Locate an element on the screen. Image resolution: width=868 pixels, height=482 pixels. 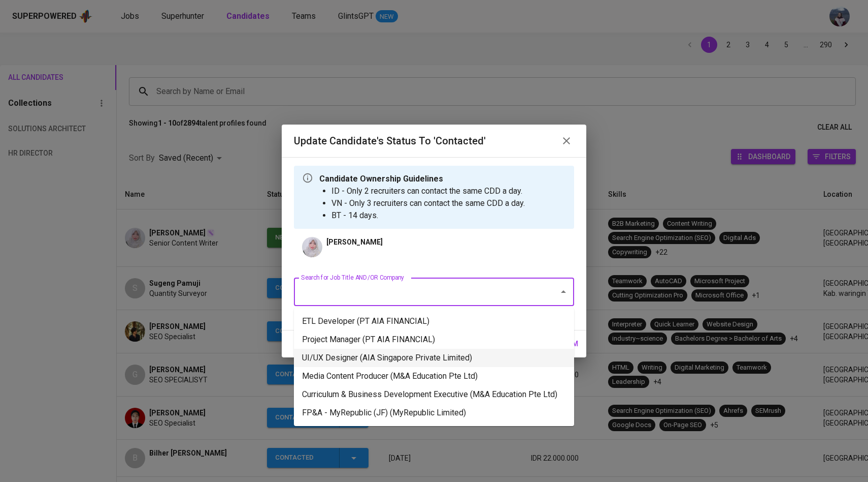
li: ID - Only 2 recruiters can contact the same CDD a day. is located at coordinates (428, 191).